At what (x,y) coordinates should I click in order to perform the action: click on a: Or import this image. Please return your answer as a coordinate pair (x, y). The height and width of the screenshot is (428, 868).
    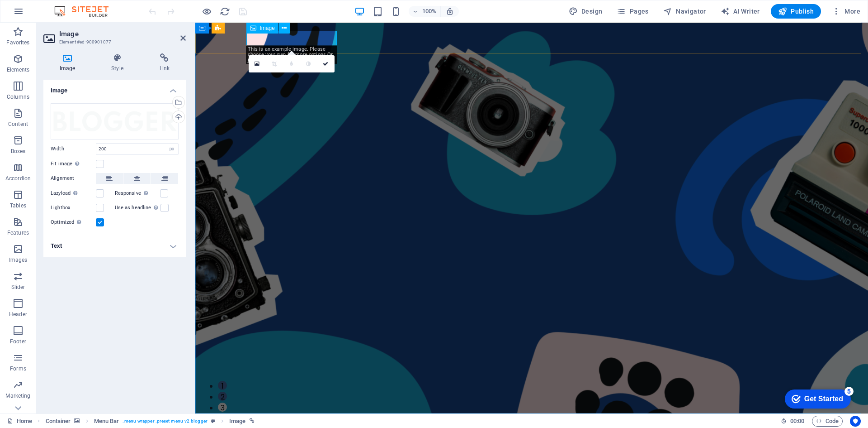
    Looking at the image, I should click on (290, 57).